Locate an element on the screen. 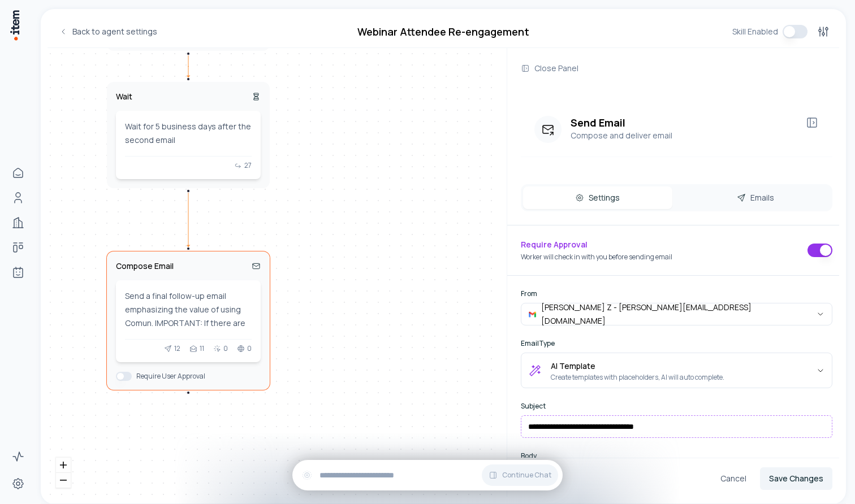  p: Close Panel is located at coordinates (557, 68).